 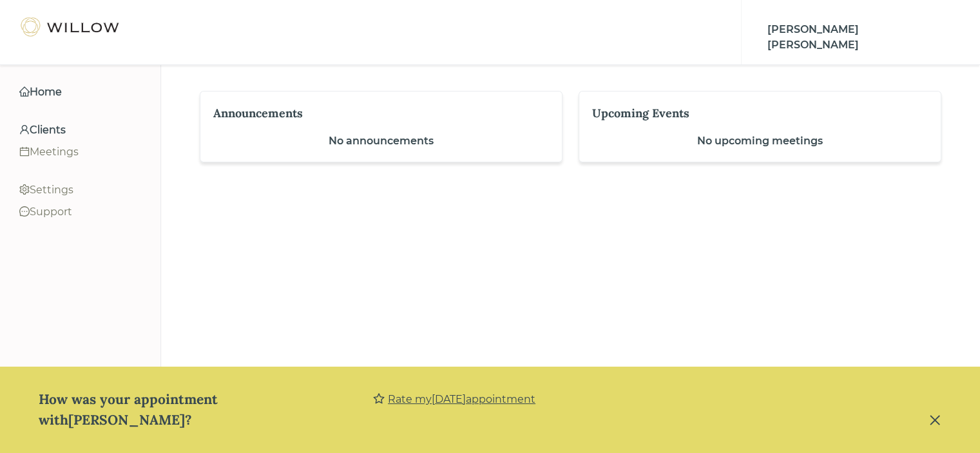 I want to click on span: calendar, so click(x=24, y=152).